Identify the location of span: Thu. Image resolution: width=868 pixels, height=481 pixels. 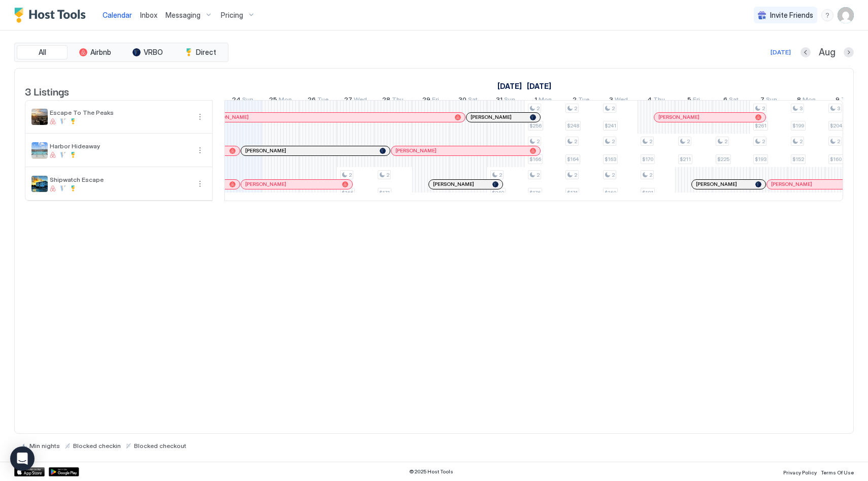
(398, 101).